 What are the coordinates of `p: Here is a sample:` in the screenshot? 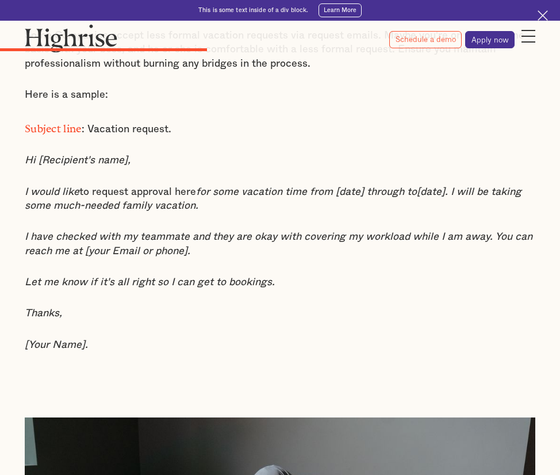 It's located at (280, 95).